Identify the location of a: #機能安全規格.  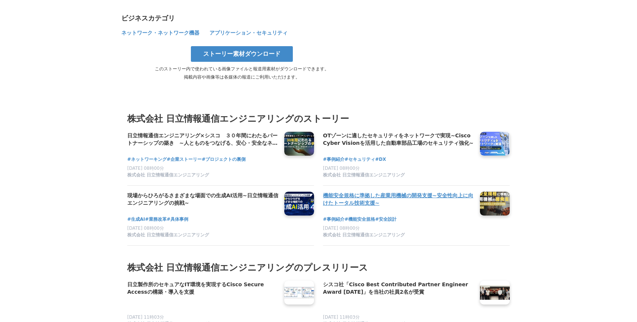
(360, 219).